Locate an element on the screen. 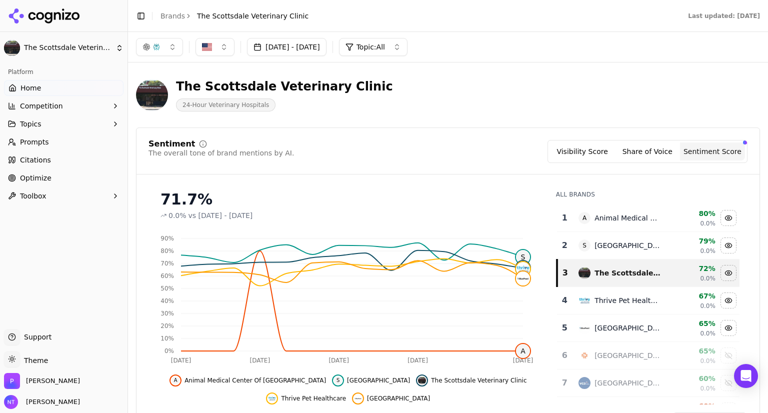 This screenshot has height=413, width=768. div: 3 is located at coordinates (565, 273).